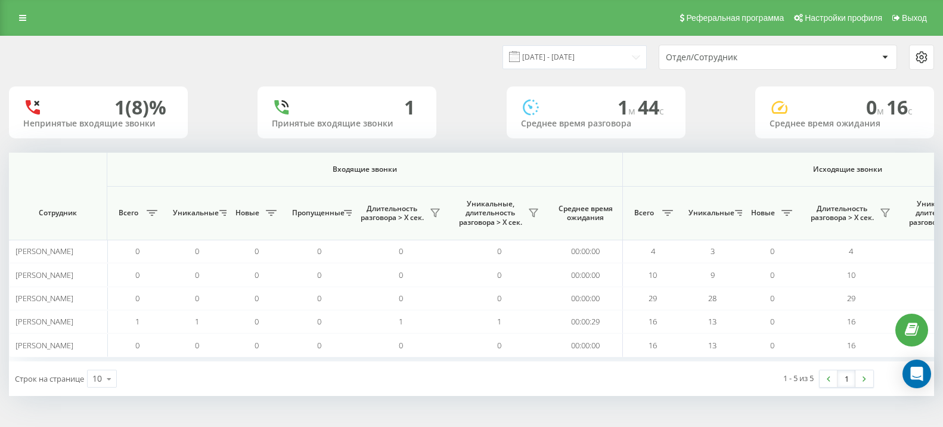  Describe the element at coordinates (651, 107) in the screenshot. I see `span: 44` at that location.